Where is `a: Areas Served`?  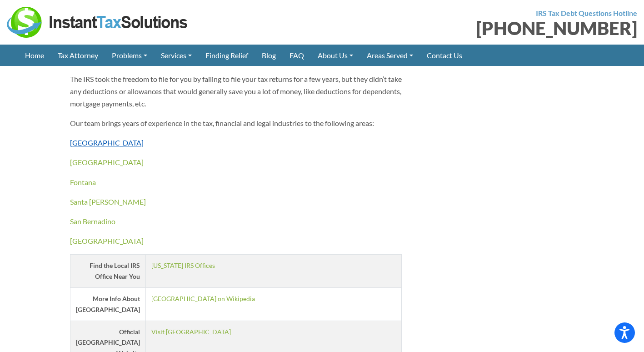 a: Areas Served is located at coordinates (390, 55).